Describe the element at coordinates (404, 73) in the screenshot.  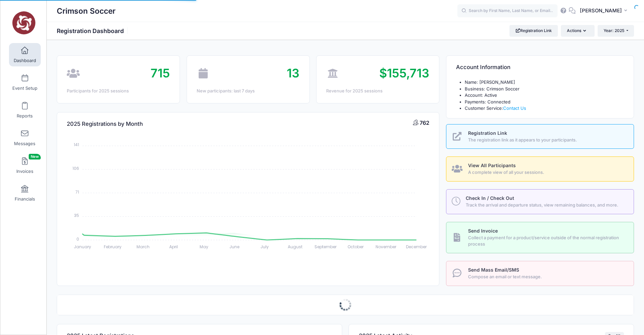
I see `span: $155,713` at that location.